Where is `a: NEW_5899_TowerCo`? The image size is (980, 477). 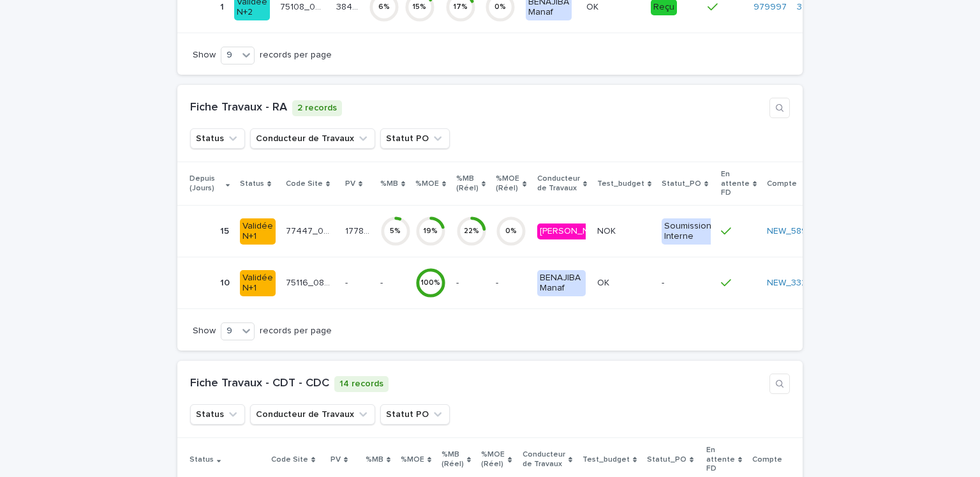
a: NEW_5899_TowerCo is located at coordinates (811, 231).